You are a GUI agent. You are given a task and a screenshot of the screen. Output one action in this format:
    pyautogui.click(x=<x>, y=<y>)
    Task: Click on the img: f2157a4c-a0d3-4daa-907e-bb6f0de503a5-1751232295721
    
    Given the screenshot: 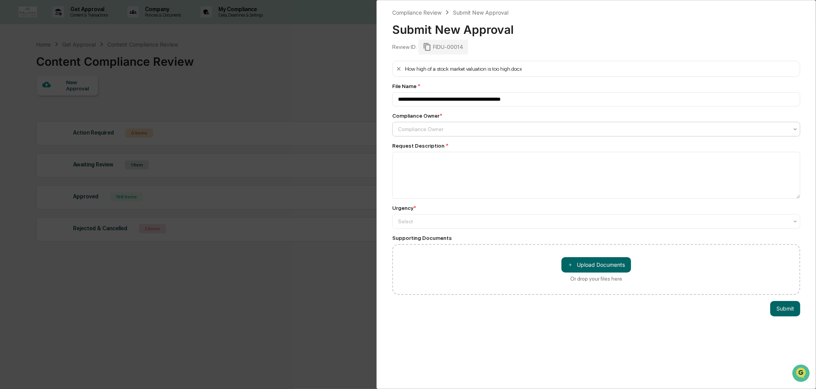 What is the action you would take?
    pyautogui.click(x=10, y=10)
    